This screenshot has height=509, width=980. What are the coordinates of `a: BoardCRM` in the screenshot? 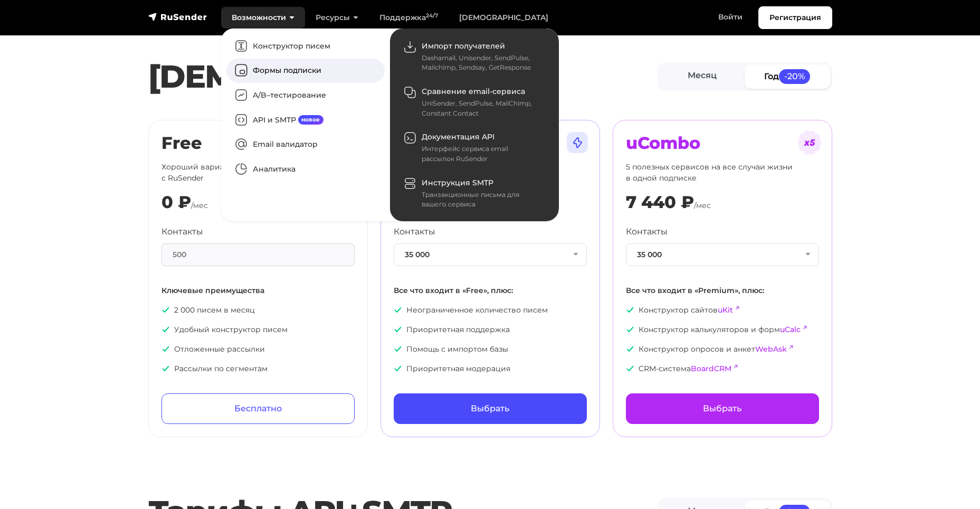 It's located at (711, 368).